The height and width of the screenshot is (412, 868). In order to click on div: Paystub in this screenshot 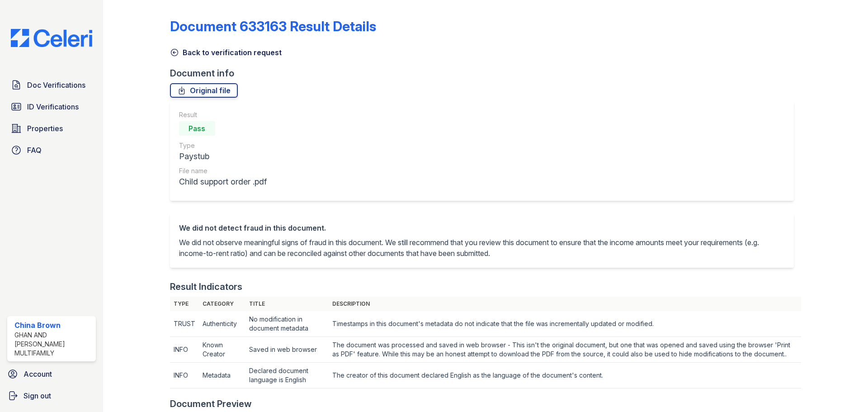, I will do `click(223, 157)`.